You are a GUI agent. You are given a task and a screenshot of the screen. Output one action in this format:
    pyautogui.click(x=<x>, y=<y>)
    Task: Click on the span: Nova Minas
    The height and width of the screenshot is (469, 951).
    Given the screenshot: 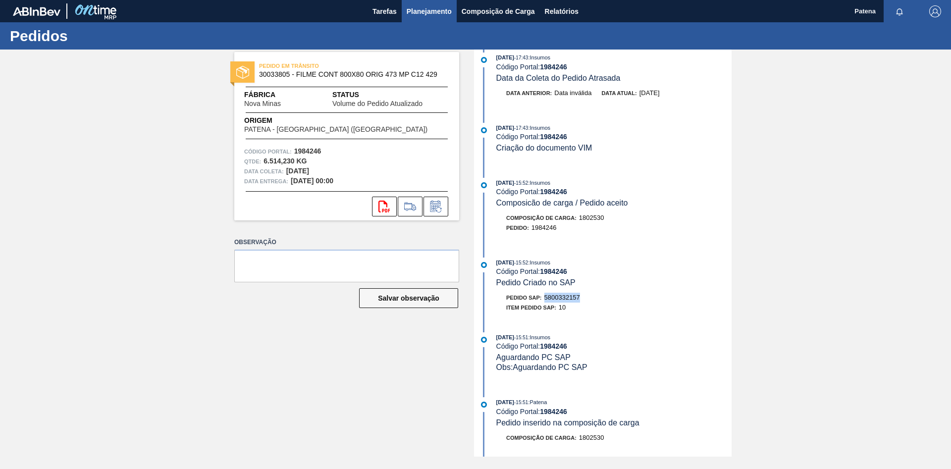 What is the action you would take?
    pyautogui.click(x=263, y=104)
    